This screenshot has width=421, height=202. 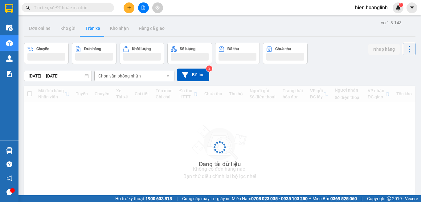 I want to click on button: Số lượng, so click(x=190, y=53).